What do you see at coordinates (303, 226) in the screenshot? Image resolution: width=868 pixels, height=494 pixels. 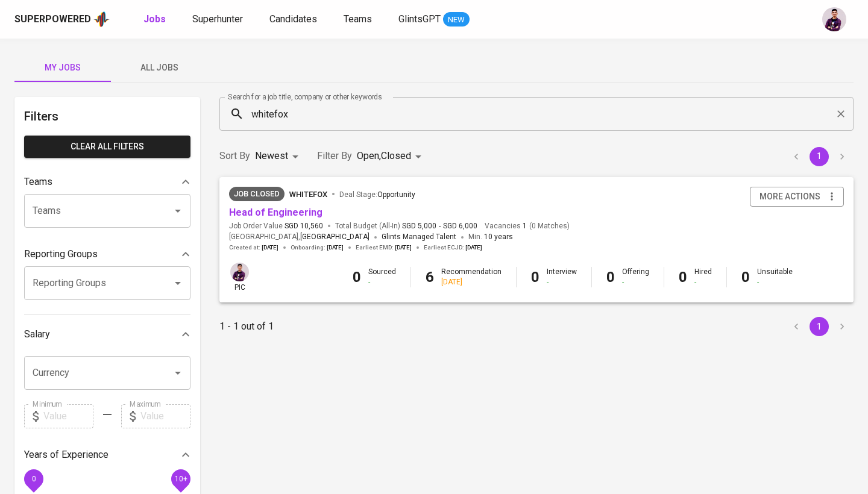 I see `span: SGD 10,560` at bounding box center [303, 226].